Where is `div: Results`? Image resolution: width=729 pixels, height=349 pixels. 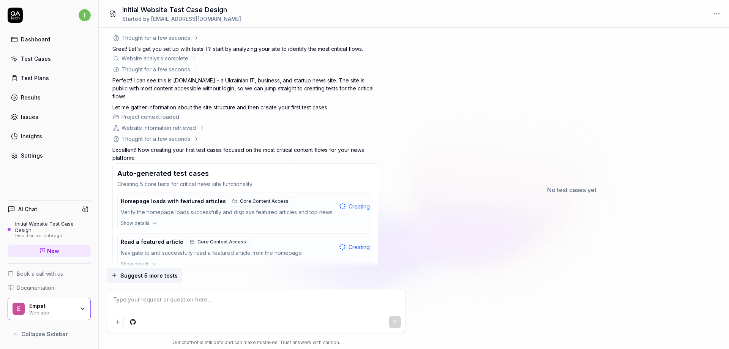
div: Results is located at coordinates (31, 97).